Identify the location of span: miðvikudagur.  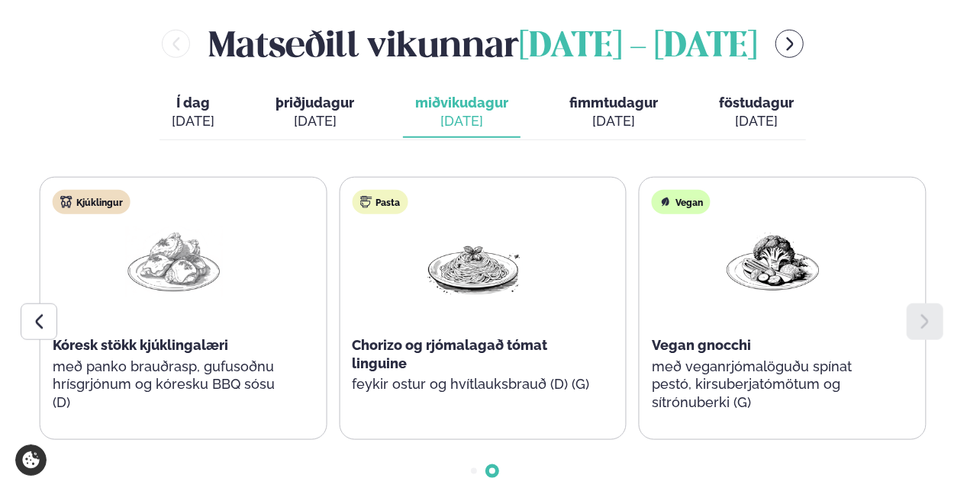
(462, 102).